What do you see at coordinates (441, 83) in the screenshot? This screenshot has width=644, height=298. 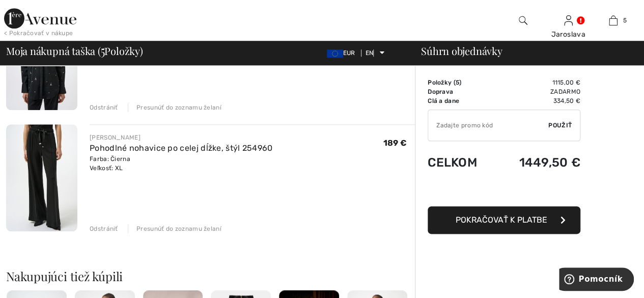 I see `font: Položky (` at bounding box center [441, 83].